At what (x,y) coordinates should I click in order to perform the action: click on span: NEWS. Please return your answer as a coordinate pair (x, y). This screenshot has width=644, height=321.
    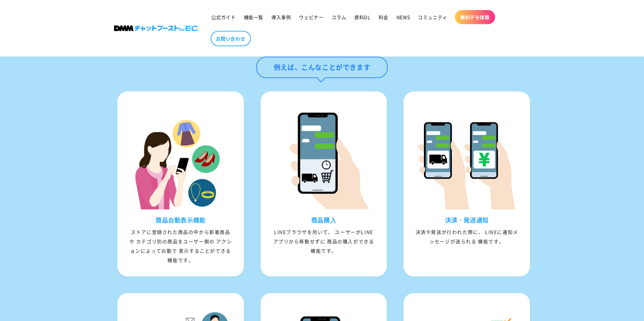
    Looking at the image, I should click on (403, 17).